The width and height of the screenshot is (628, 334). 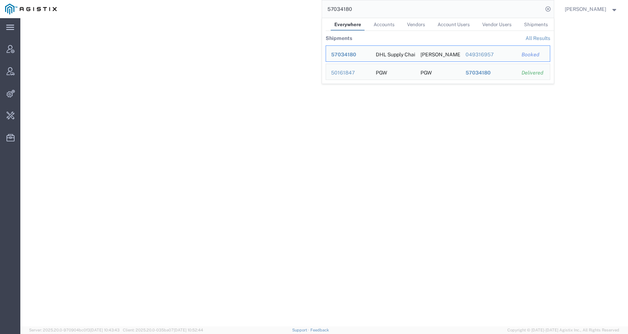 What do you see at coordinates (438, 53) in the screenshot?
I see `div: Phoenix Lekarensky velkoobchod, a. s.` at bounding box center [438, 53].